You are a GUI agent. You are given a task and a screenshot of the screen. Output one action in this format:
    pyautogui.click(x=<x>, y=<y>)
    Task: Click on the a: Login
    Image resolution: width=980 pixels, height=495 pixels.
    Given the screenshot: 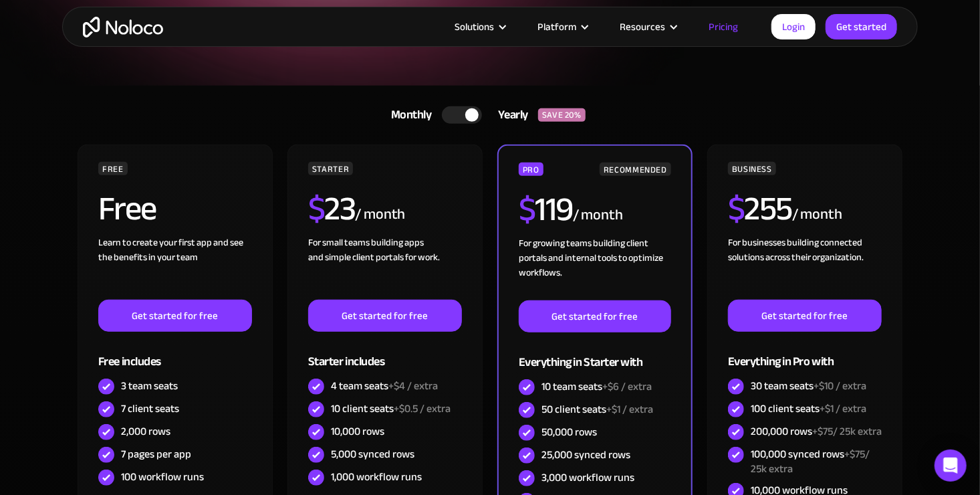 What is the action you would take?
    pyautogui.click(x=793, y=27)
    